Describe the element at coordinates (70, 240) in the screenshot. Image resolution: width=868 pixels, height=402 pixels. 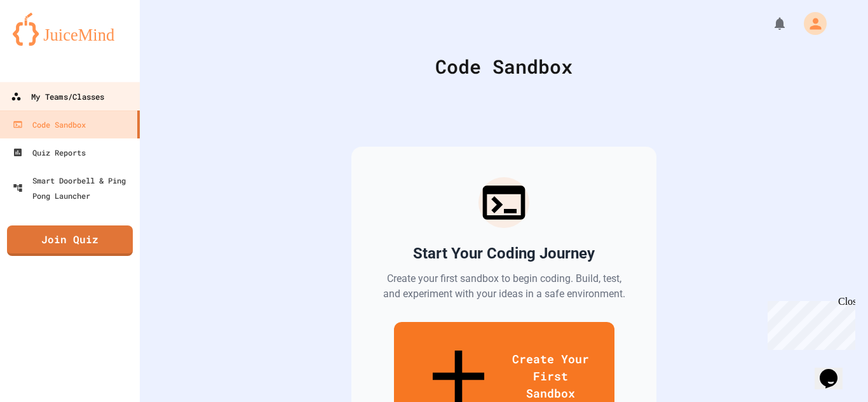
I see `a: Join Quiz` at that location.